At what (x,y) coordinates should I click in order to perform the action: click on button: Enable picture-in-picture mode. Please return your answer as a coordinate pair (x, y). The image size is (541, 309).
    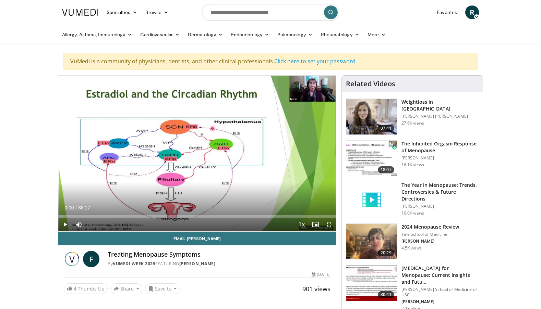
    Looking at the image, I should click on (315, 225).